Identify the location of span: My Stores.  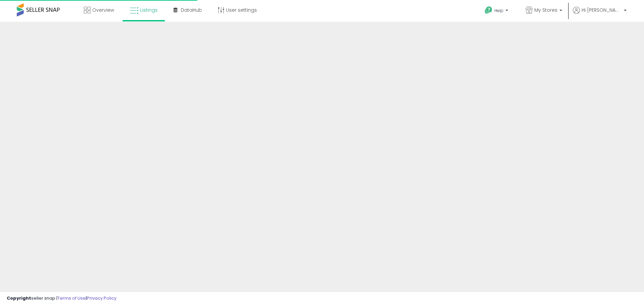
(546, 10).